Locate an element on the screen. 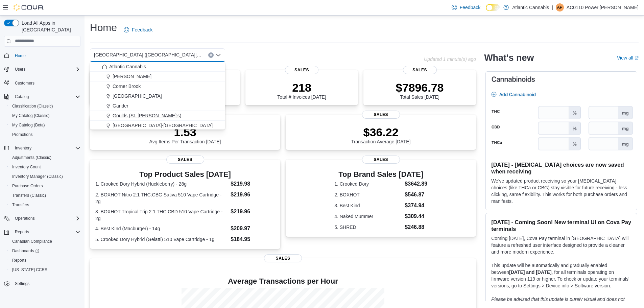 The width and height of the screenshot is (644, 308). span: Atlantic Cannabis is located at coordinates (127, 66).